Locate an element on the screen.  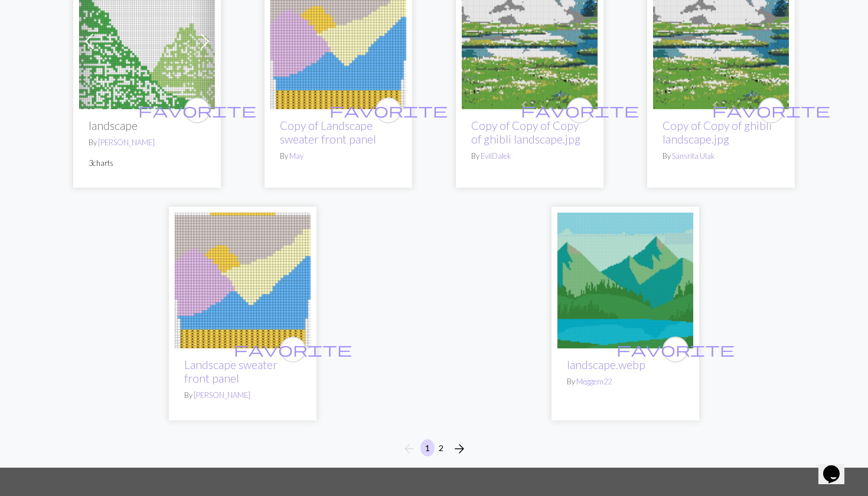
nav: Page navigation is located at coordinates (434, 449).